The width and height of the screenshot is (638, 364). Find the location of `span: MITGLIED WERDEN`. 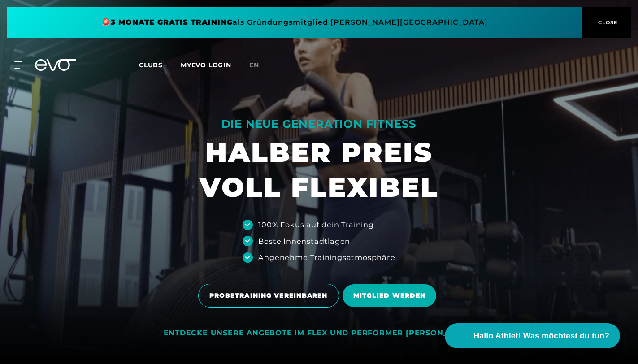

span: MITGLIED WERDEN is located at coordinates (389, 296).